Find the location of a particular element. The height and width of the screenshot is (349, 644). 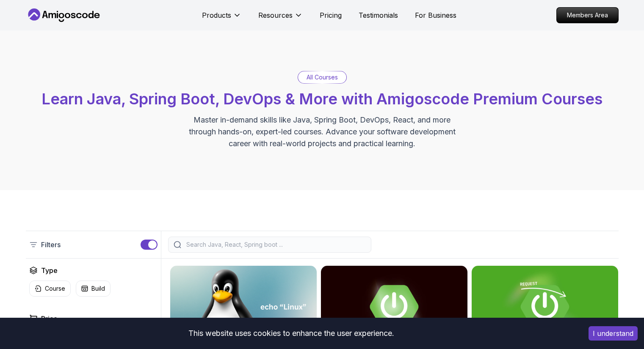

button: Build is located at coordinates (93, 289).